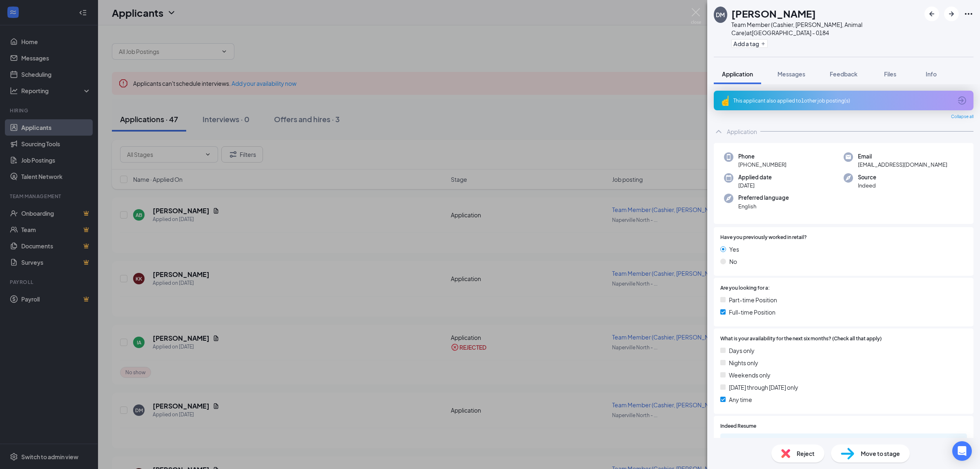 This screenshot has height=469, width=980. I want to click on span: Preferred language, so click(764, 197).